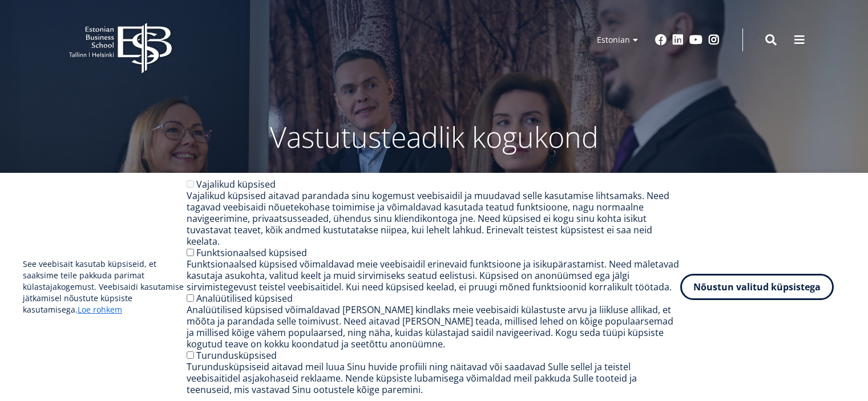  What do you see at coordinates (696, 40) in the screenshot?
I see `a: Youtube` at bounding box center [696, 40].